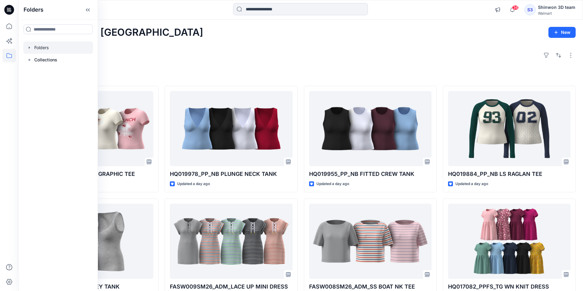 The width and height of the screenshot is (583, 291). What do you see at coordinates (530, 10) in the screenshot?
I see `div: S3` at bounding box center [530, 10].